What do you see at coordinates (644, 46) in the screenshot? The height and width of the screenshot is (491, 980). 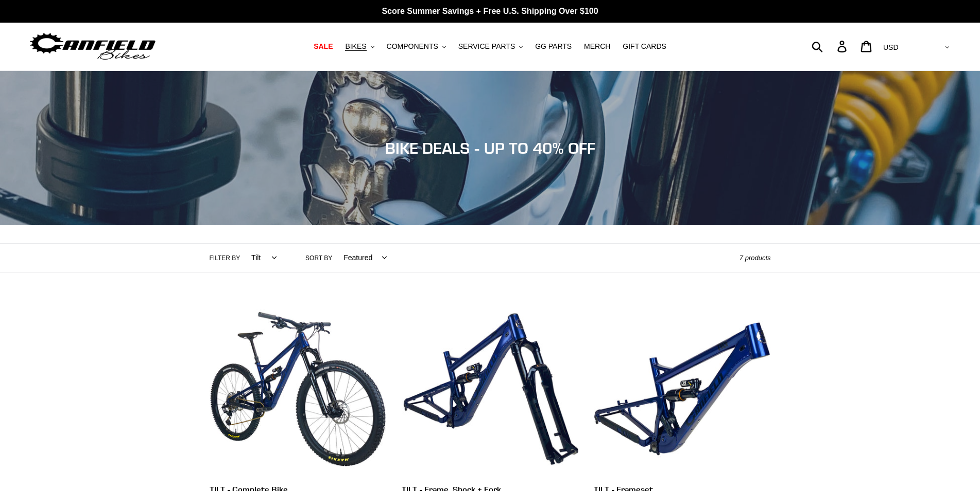 I see `span: GIFT CARDS` at bounding box center [644, 46].